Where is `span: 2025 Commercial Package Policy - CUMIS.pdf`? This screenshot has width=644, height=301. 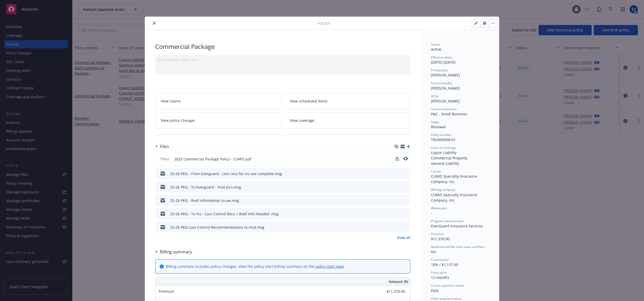 span: 2025 Commercial Package Policy - CUMIS.pdf is located at coordinates (213, 159).